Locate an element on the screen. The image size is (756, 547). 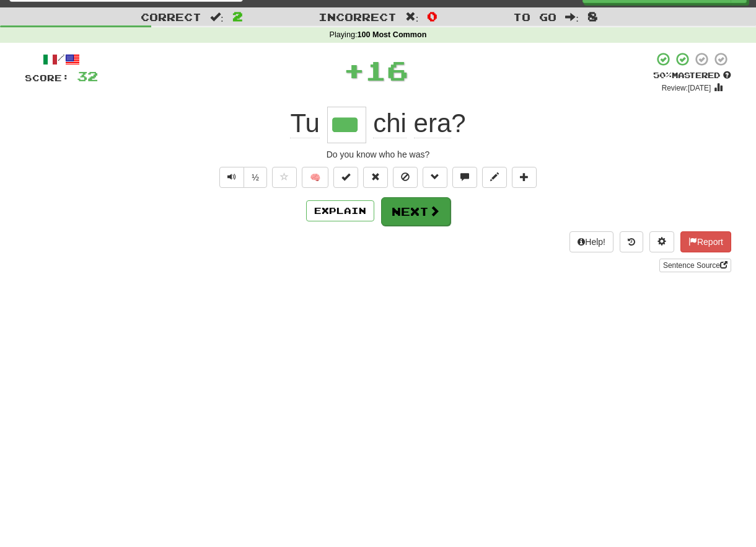
button: Play sentence audio (ctl+space) is located at coordinates (232, 178).